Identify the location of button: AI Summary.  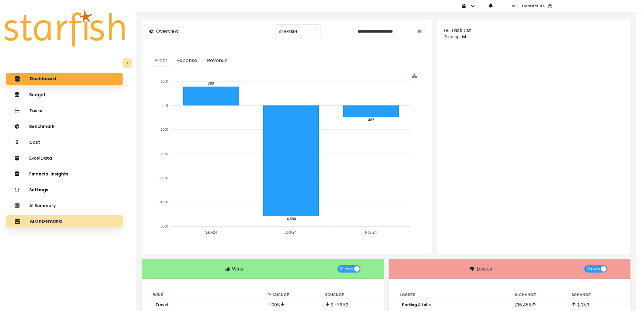
(64, 206).